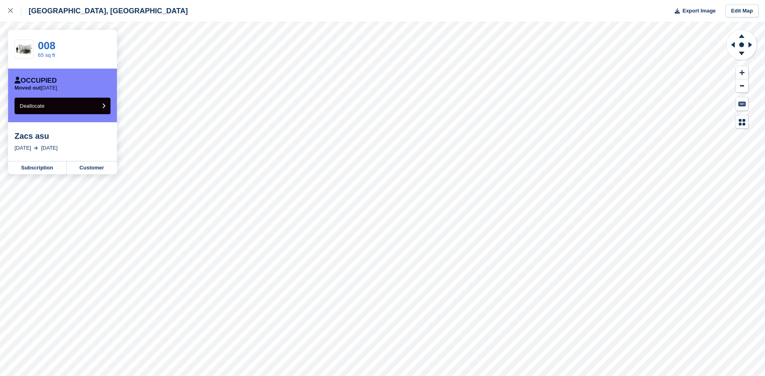  I want to click on span: Deallocate, so click(32, 106).